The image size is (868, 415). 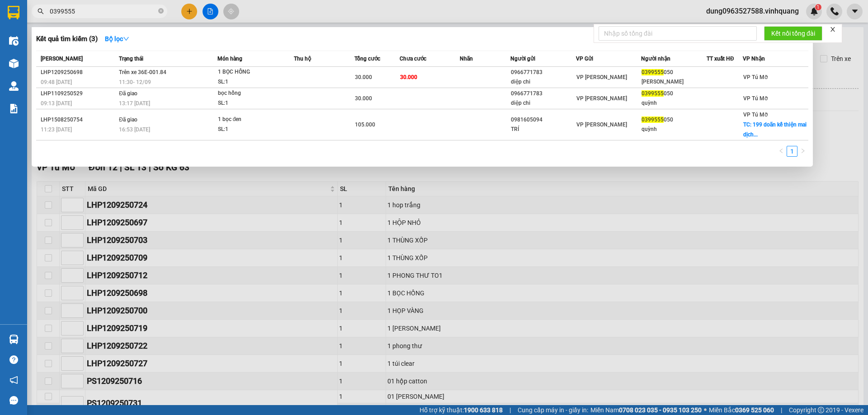 I want to click on a: 1, so click(x=792, y=151).